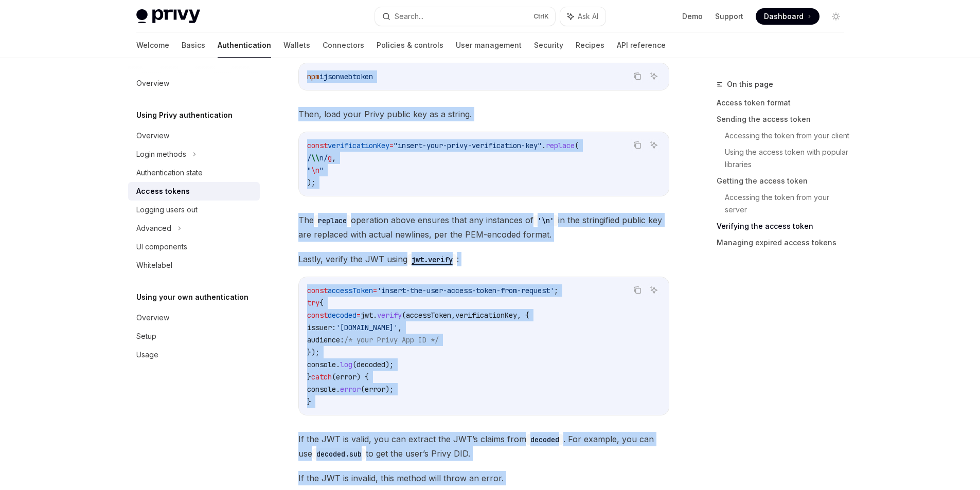  I want to click on span: replace, so click(560, 145).